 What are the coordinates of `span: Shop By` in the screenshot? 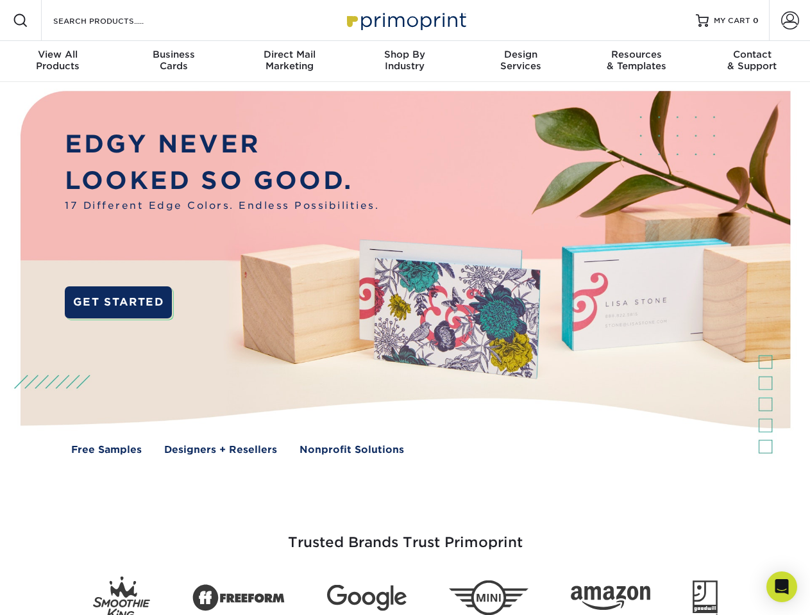 It's located at (405, 54).